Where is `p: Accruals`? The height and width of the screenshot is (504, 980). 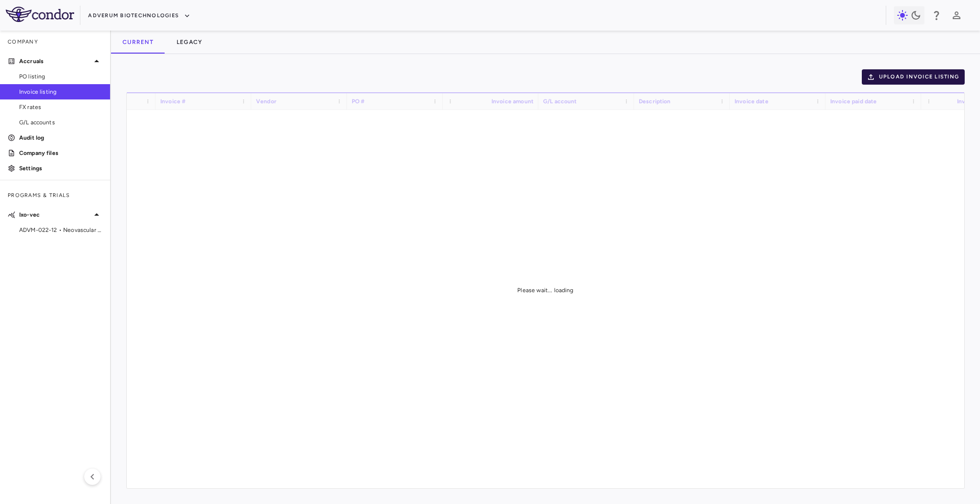
p: Accruals is located at coordinates (55, 61).